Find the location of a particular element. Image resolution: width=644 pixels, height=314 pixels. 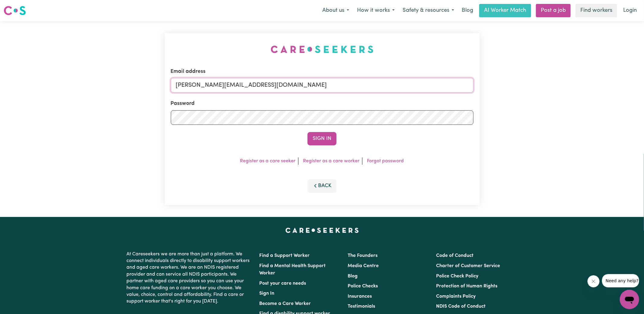

a: Login is located at coordinates (630, 10).